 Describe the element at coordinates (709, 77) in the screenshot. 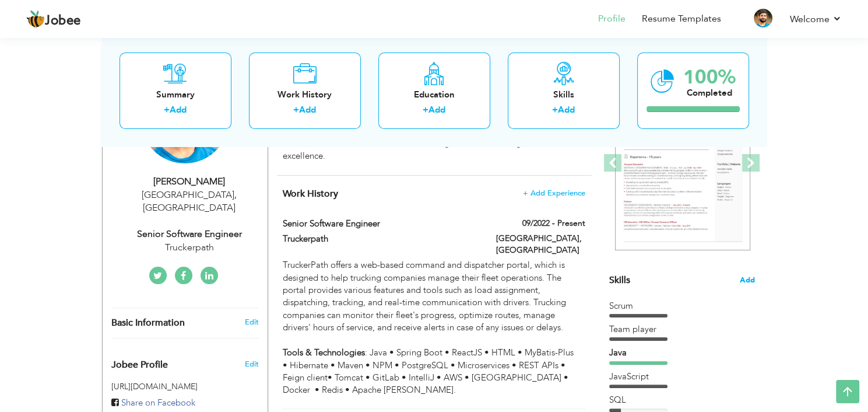

I see `div: 100%` at that location.